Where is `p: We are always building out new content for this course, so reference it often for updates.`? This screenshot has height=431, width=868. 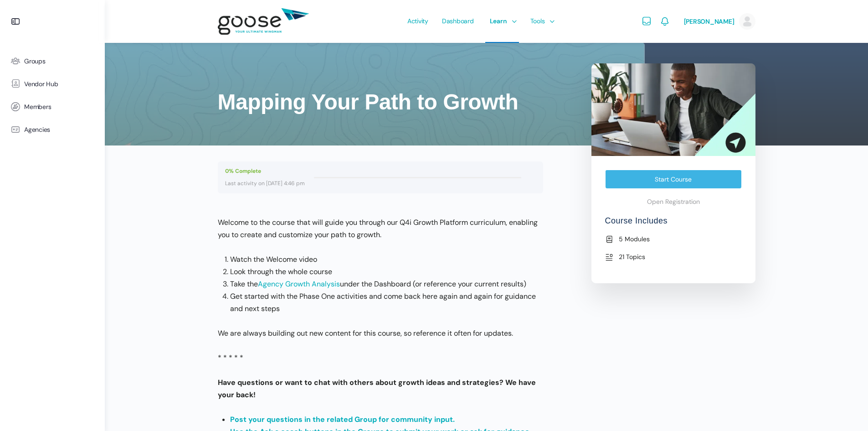
p: We are always building out new content for this course, so reference it often for updates. is located at coordinates (381, 333).